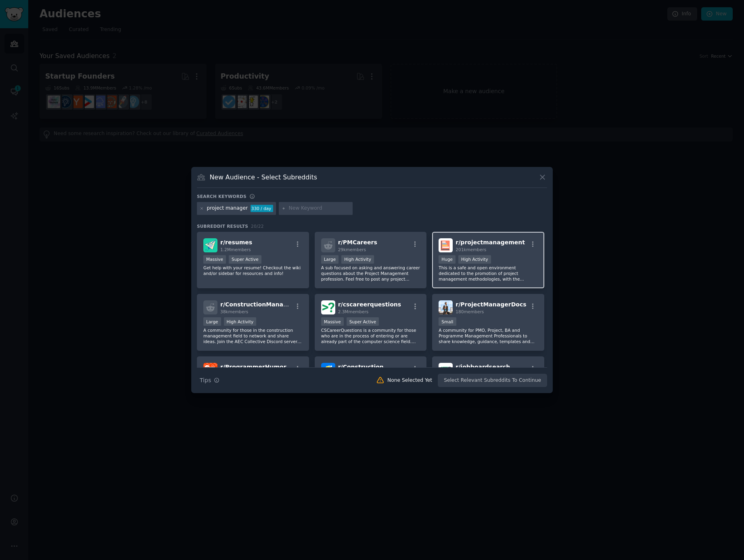 The image size is (744, 560). What do you see at coordinates (210, 245) in the screenshot?
I see `img: resumes` at bounding box center [210, 245].